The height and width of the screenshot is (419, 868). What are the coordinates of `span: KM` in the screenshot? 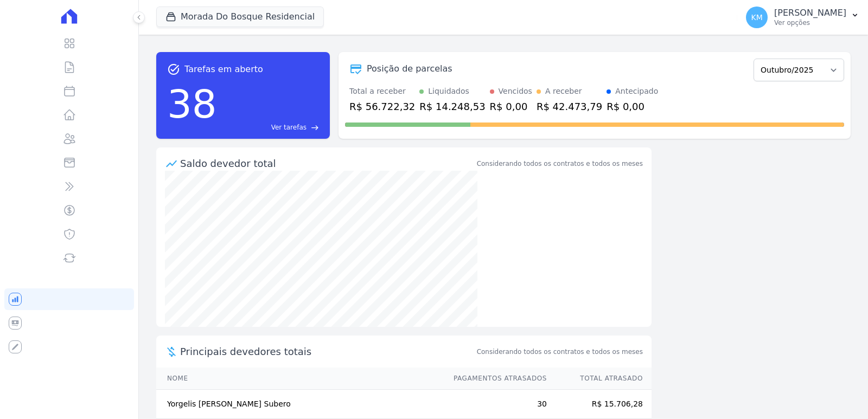 It's located at (756, 17).